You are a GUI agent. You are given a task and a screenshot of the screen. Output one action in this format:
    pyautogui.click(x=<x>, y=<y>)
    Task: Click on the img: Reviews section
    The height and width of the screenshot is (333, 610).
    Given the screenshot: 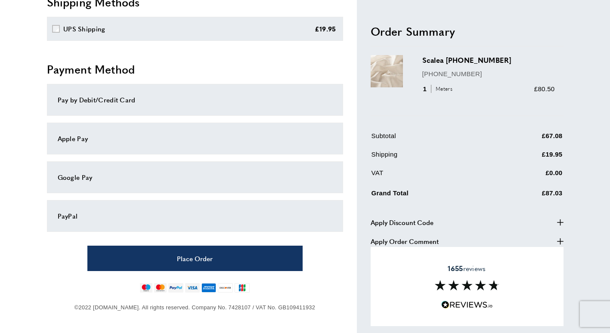 What is the action you would take?
    pyautogui.click(x=467, y=285)
    